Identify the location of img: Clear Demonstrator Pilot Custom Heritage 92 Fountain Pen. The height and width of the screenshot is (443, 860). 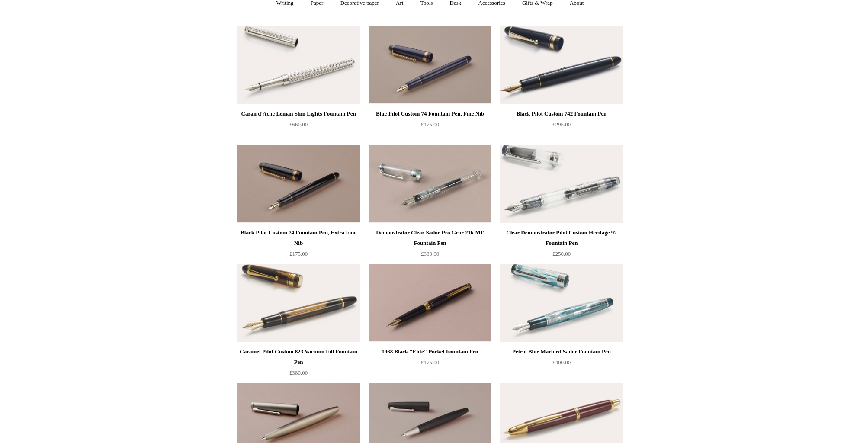
(561, 184).